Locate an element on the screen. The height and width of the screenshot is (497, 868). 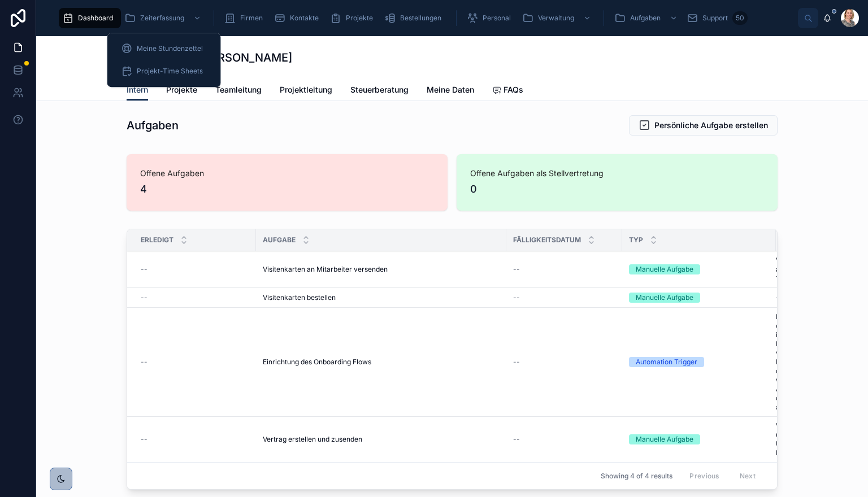
h1: Aufgaben is located at coordinates (152, 125).